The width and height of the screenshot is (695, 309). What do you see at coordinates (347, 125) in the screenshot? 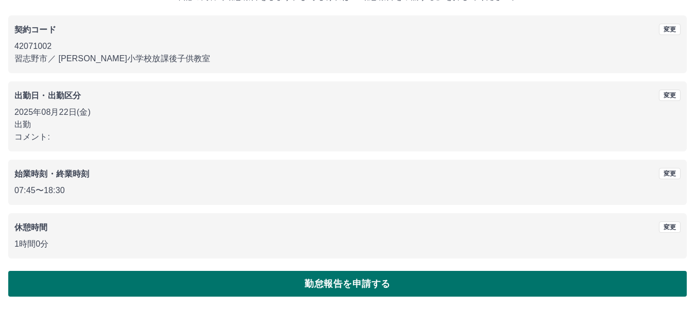
I see `p: 出勤` at bounding box center [347, 125].